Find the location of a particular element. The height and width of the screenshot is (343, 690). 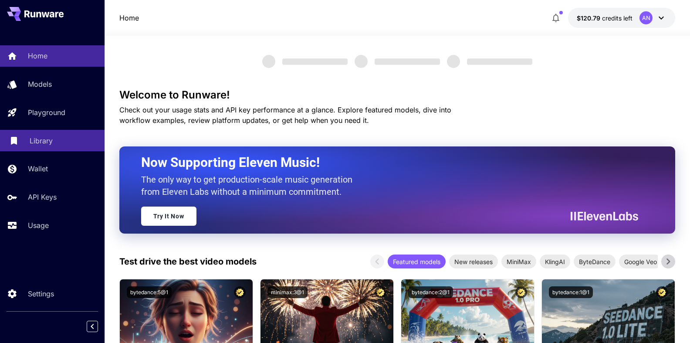

span: ByteDance is located at coordinates (595, 261).